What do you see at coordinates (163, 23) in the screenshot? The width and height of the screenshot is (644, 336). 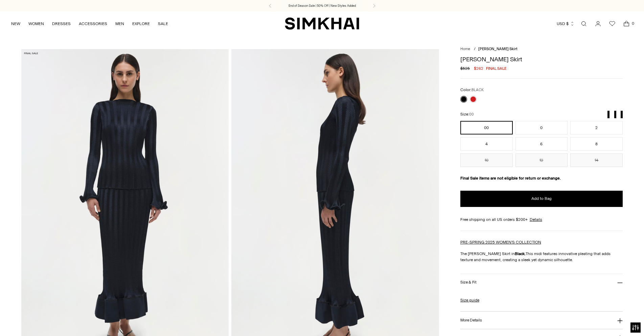 I see `a: SALE` at bounding box center [163, 23].